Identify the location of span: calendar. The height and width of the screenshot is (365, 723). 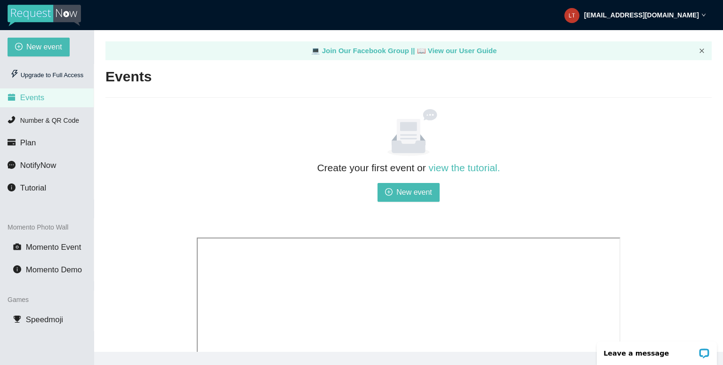
(11, 97).